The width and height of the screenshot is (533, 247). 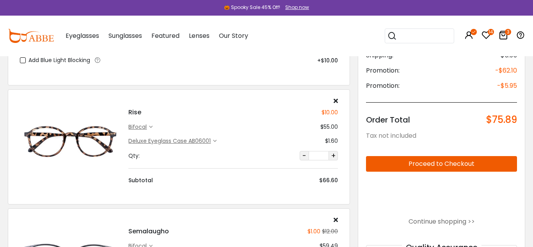 I want to click on div: Deluxe Eyeglass Case AB06001, so click(x=171, y=141).